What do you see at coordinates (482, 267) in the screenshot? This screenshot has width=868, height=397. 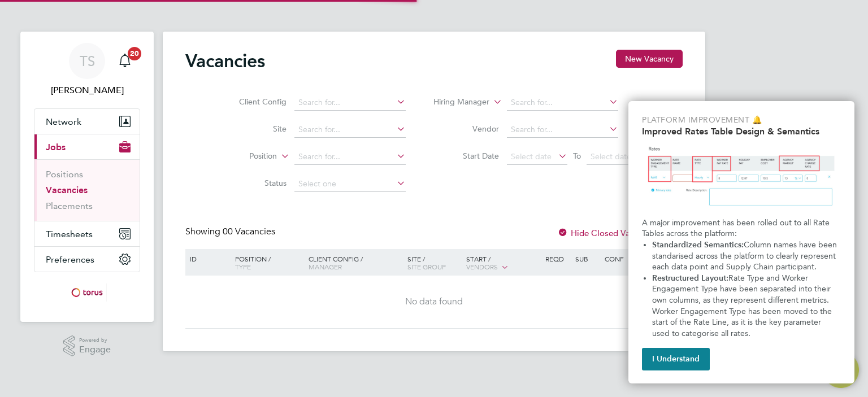 I see `span: Vendors` at bounding box center [482, 267].